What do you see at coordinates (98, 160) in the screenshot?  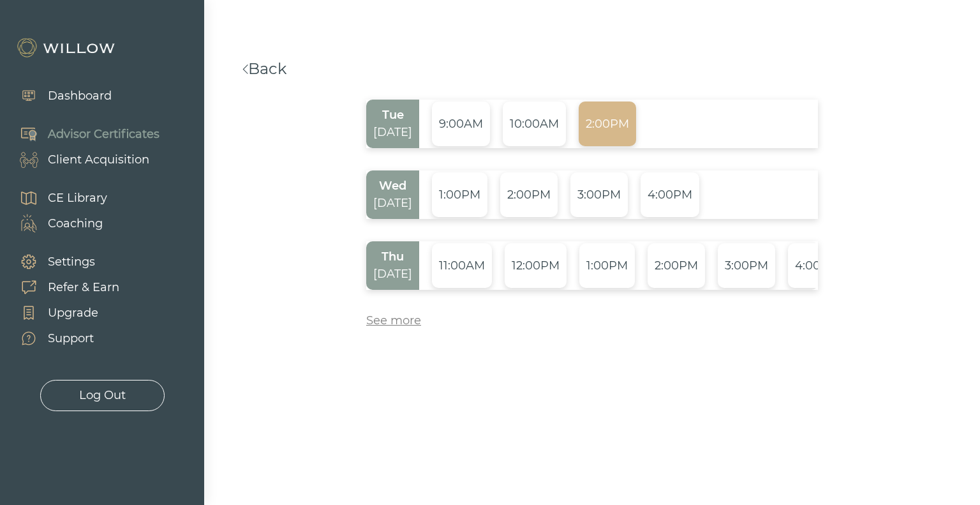 I see `div: Client Acquisition` at bounding box center [98, 160].